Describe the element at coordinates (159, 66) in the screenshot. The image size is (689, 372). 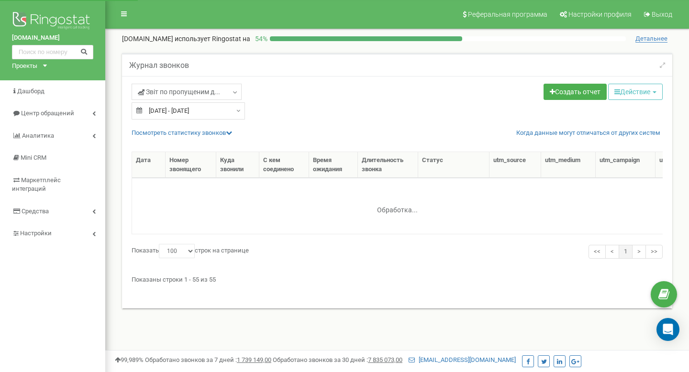
I see `h5: Журнал звонков` at that location.